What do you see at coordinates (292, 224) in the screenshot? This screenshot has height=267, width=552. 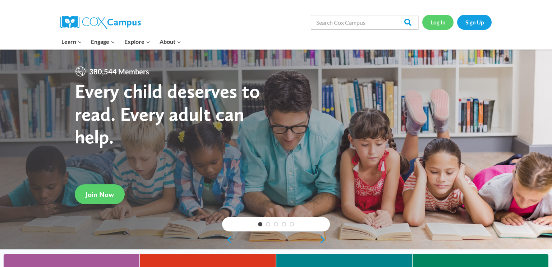 I see `a: 5` at bounding box center [292, 224].